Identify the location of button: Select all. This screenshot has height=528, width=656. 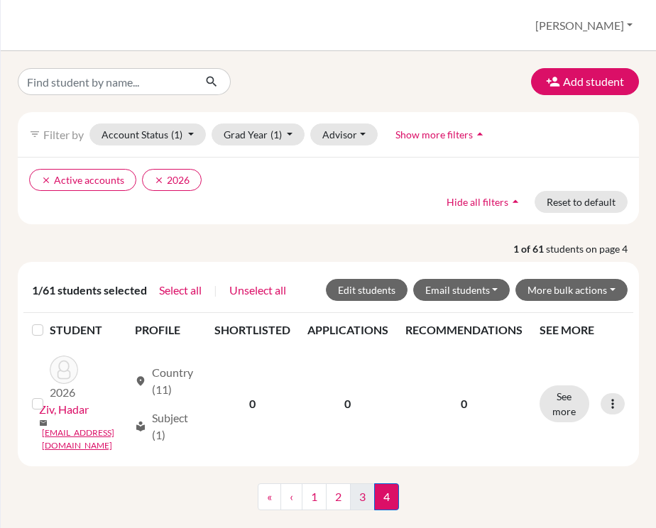
(180, 290).